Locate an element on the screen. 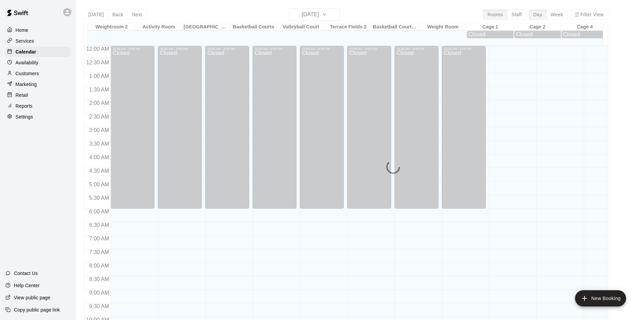 Image resolution: width=644 pixels, height=320 pixels. p: Customers is located at coordinates (27, 73).